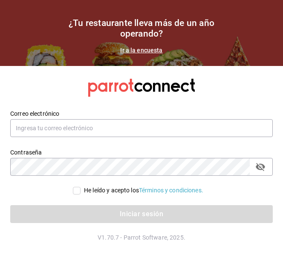 The width and height of the screenshot is (283, 266). I want to click on input: Ingresa tu correo electrónico, so click(141, 128).